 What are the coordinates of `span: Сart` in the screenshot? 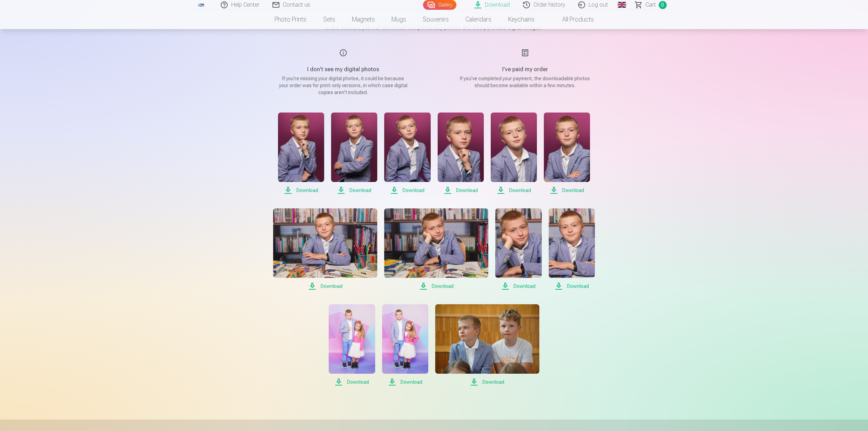 It's located at (651, 5).